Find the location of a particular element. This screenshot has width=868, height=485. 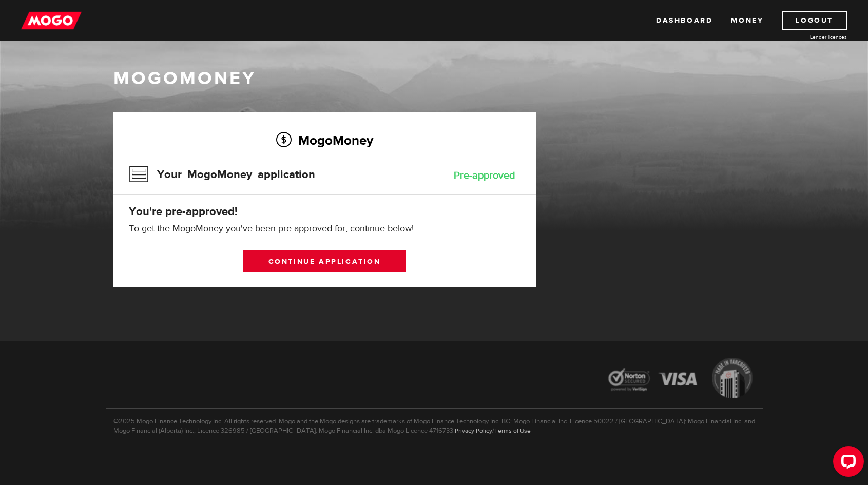

h2: MogoMoney is located at coordinates (324, 140).